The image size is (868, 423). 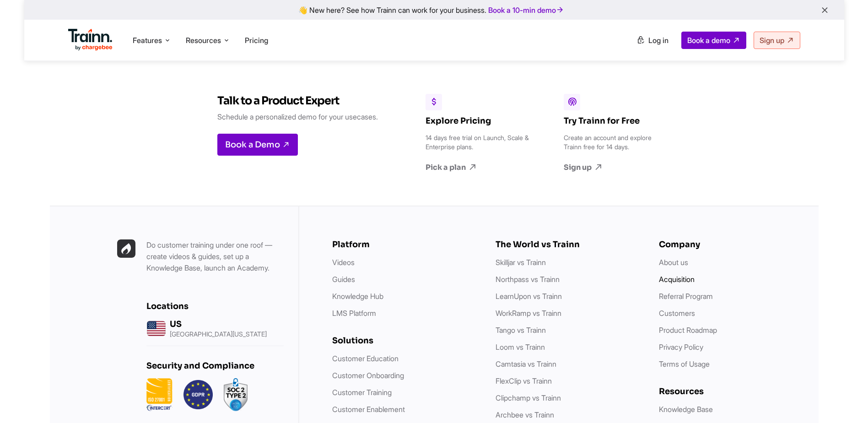 What do you see at coordinates (256, 40) in the screenshot?
I see `span: Pricing` at bounding box center [256, 40].